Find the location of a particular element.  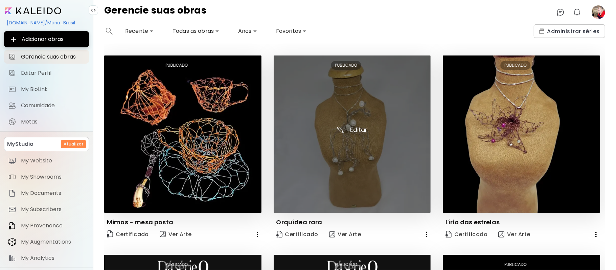

p: Mimos - mesa posta is located at coordinates (140, 222).